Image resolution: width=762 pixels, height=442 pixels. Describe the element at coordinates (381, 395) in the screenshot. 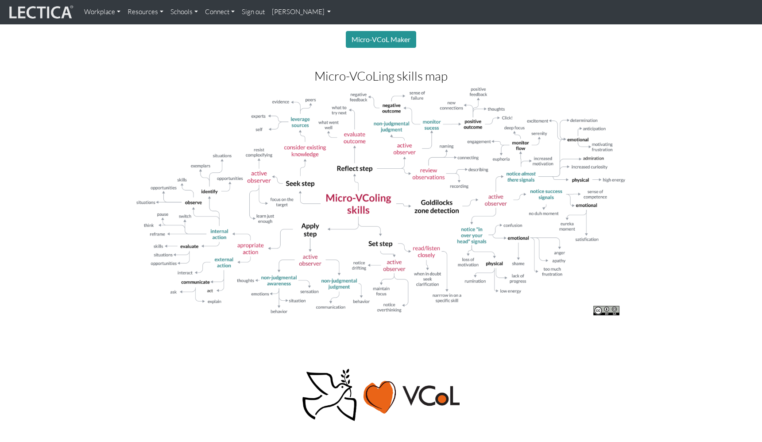

I see `img: Peace, love, VCoL` at that location.